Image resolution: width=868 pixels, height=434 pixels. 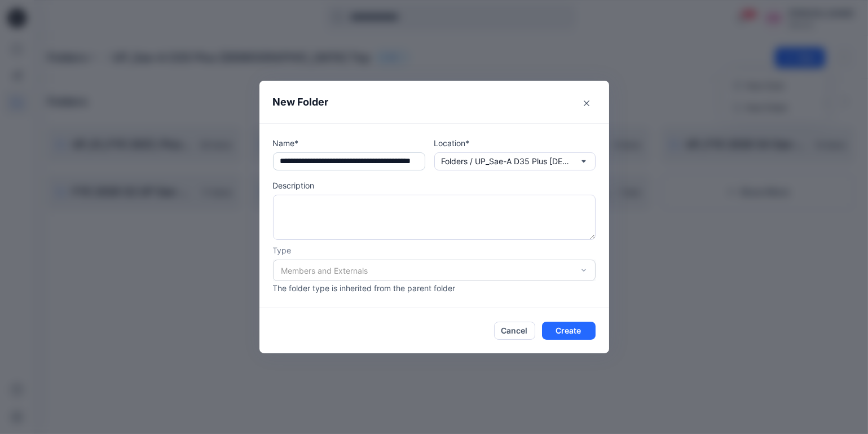 What do you see at coordinates (349, 143) in the screenshot?
I see `p: Name*` at bounding box center [349, 143].